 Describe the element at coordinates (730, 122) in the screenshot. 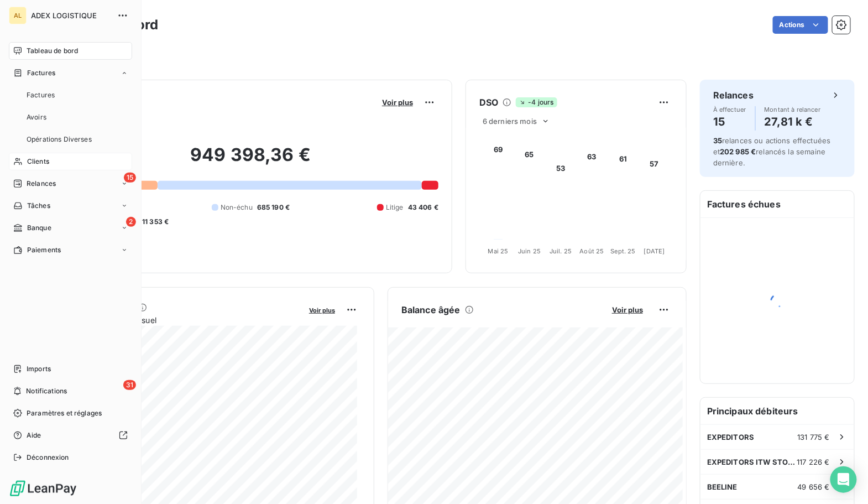

I see `h4: 15` at that location.